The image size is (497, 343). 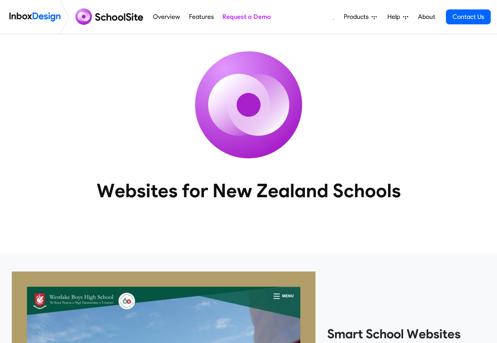 I want to click on a: Overview, so click(x=167, y=17).